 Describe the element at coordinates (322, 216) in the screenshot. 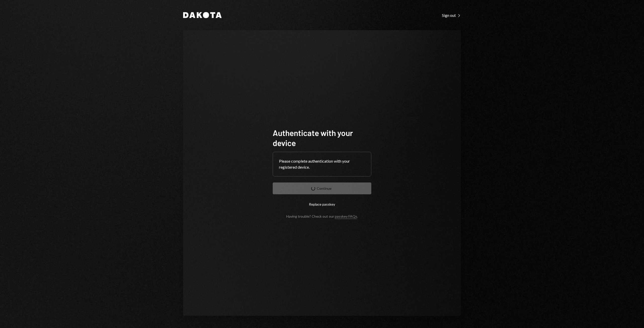

I see `div: Having trouble? Check out our .` at that location.